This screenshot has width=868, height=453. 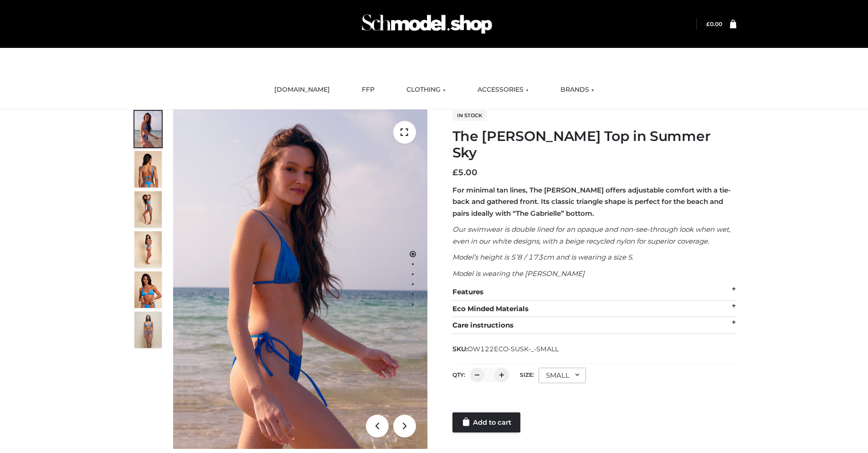 What do you see at coordinates (543, 257) in the screenshot?
I see `em: Model’s height is 5’8 / 173cm and is wearing a size S.` at bounding box center [543, 257].